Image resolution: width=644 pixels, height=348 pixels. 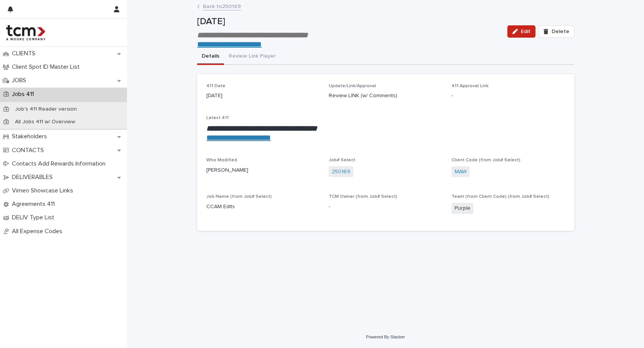 I want to click on p: DELIVERABLES, so click(x=33, y=177).